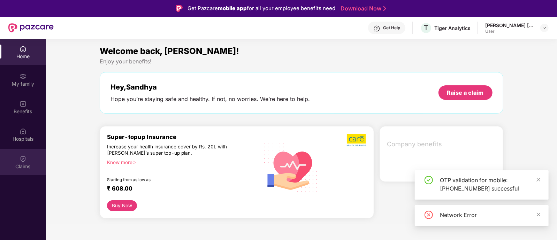 The image size is (557, 240). I want to click on img: svg+xml;base64,PHN2ZyBpZD0iSGVscC0zMngzMiIgeG1sbnM9Imh0dHA6Ly93d3cudzMub3JnLzIwMDAvc3ZnIiB3aWR0aD..., so click(377, 29).